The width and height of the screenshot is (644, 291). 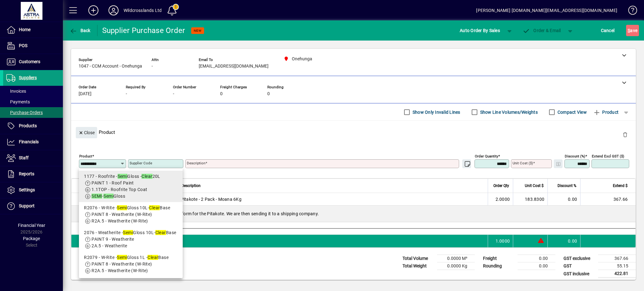 What do you see at coordinates (625, 134) in the screenshot?
I see `button: Delete` at bounding box center [625, 134].